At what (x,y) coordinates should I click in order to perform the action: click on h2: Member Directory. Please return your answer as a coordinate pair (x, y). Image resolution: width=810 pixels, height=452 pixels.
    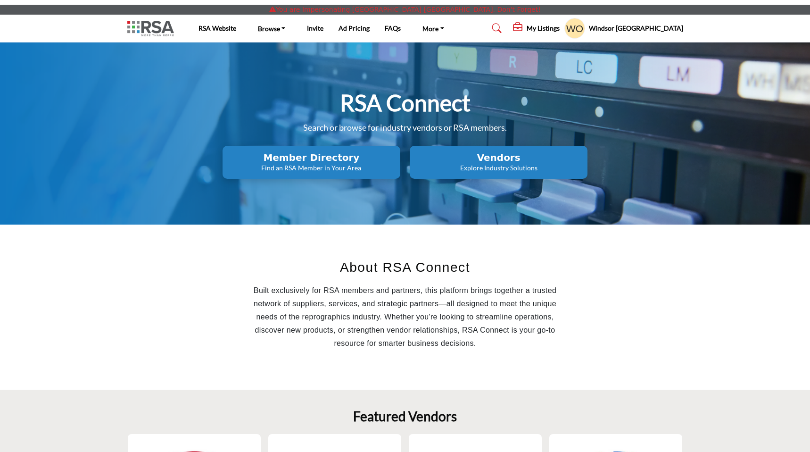
    Looking at the image, I should click on (311, 157).